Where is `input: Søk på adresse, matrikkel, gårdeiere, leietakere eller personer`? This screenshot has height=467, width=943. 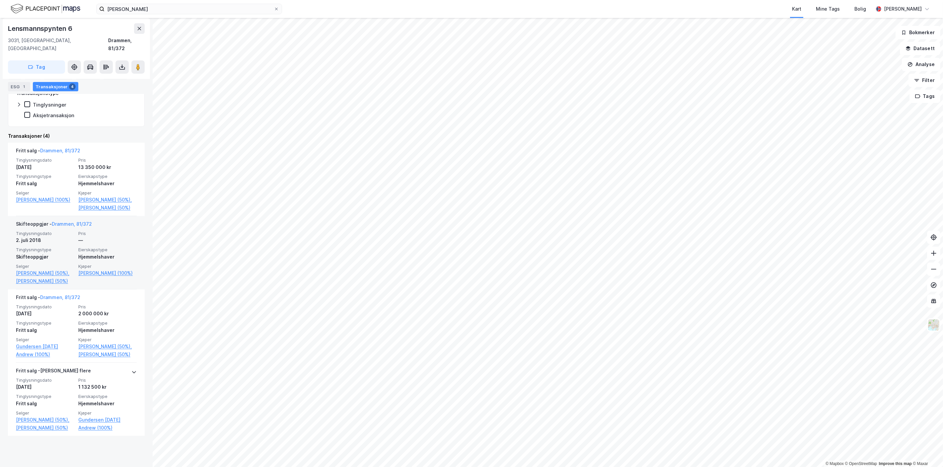 input: Søk på adresse, matrikkel, gårdeiere, leietakere eller personer is located at coordinates (189, 9).